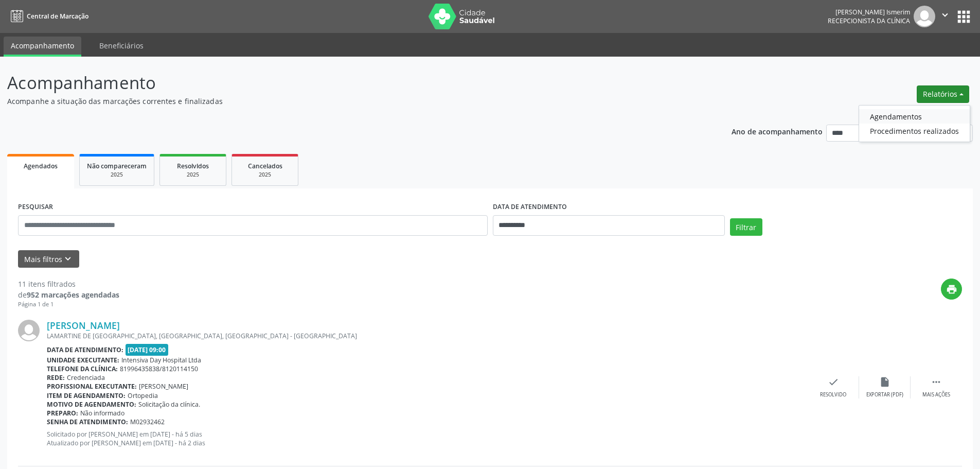  Describe the element at coordinates (265, 166) in the screenshot. I see `span: Cancelados` at that location.